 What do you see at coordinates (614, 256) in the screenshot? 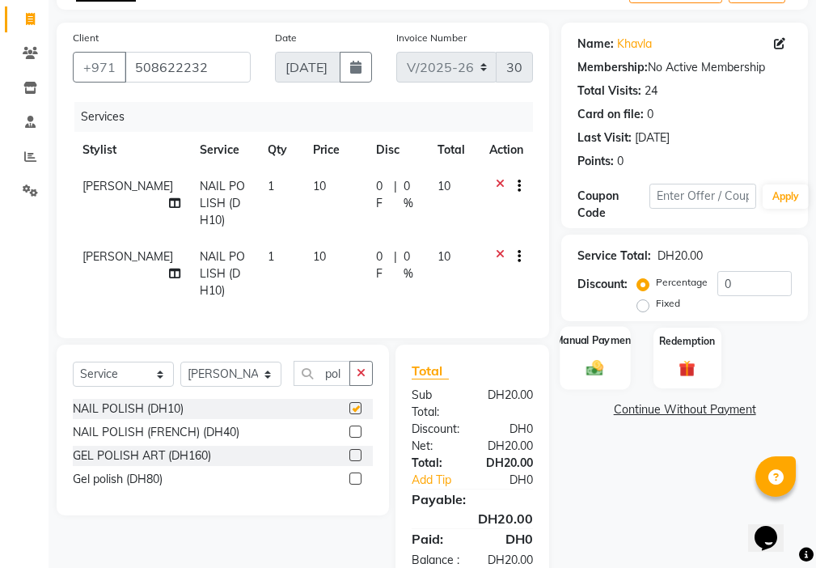
I see `div: Service Total:` at bounding box center [614, 256].